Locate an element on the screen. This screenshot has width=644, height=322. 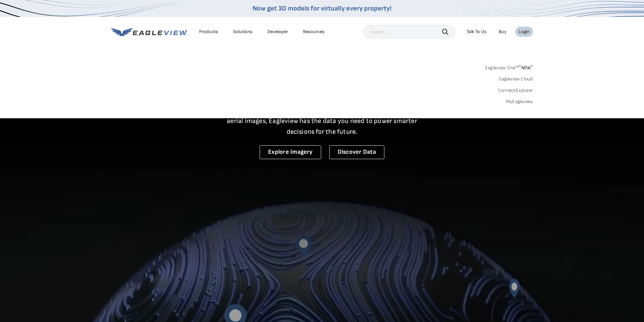
div: Solutions is located at coordinates (243, 32).